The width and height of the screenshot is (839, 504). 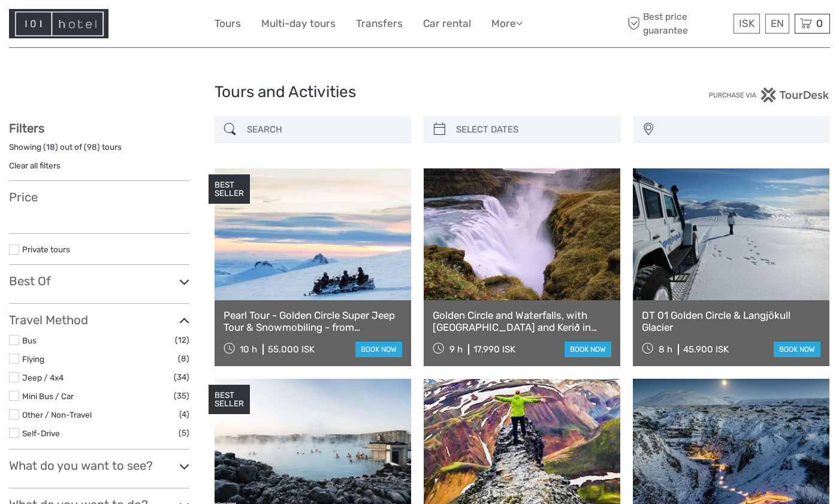 What do you see at coordinates (27, 129) in the screenshot?
I see `strong: Filters` at bounding box center [27, 129].